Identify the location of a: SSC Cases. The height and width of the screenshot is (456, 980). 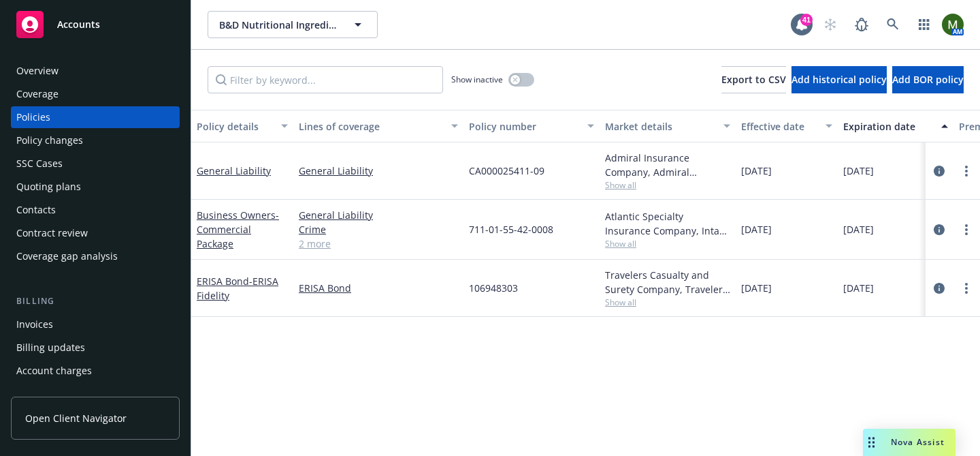
(96, 164).